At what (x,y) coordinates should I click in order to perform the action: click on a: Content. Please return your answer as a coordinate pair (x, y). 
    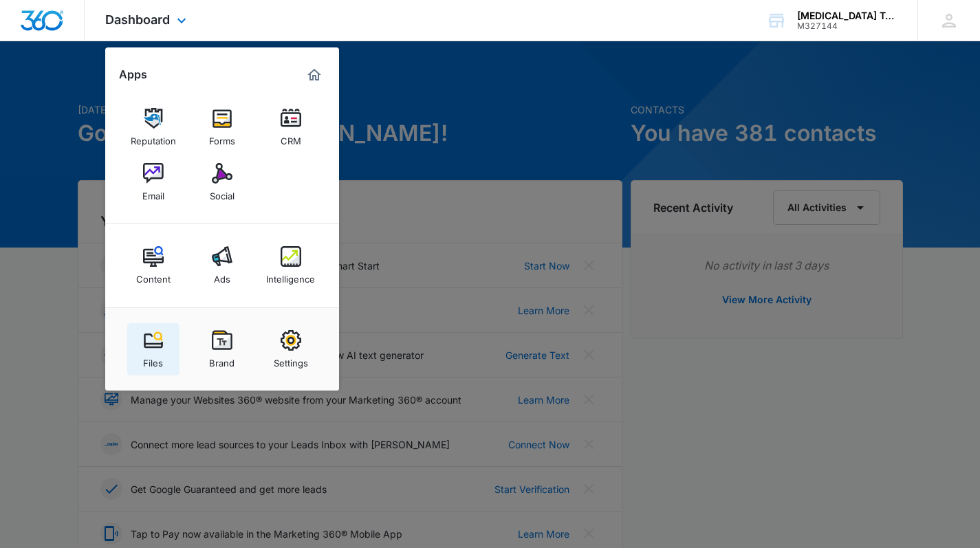
    Looking at the image, I should click on (153, 266).